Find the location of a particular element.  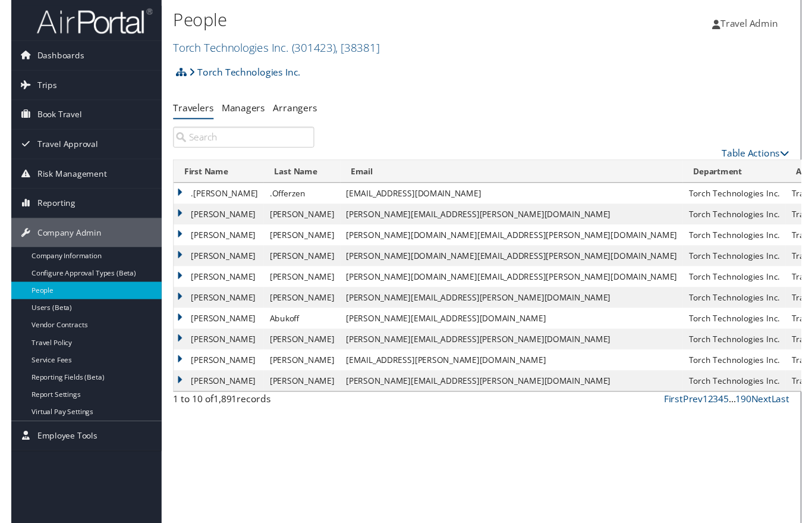

th: Email: activate to sort column ascending is located at coordinates (514, 176).